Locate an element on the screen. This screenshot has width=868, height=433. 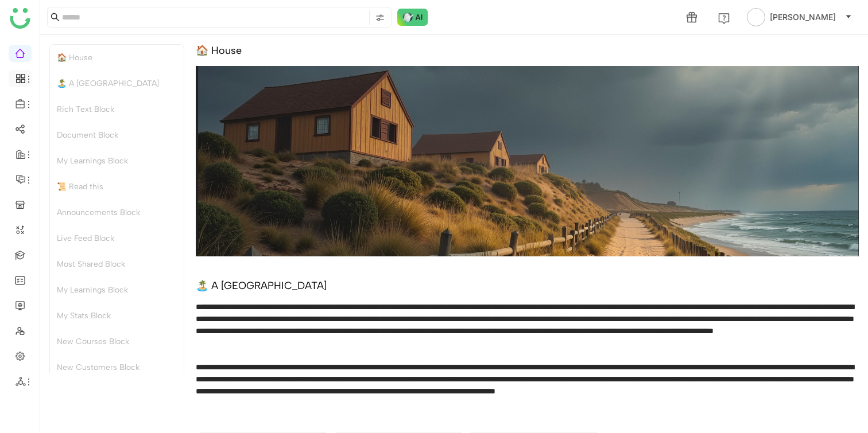
div: Document Block is located at coordinates (117, 135).